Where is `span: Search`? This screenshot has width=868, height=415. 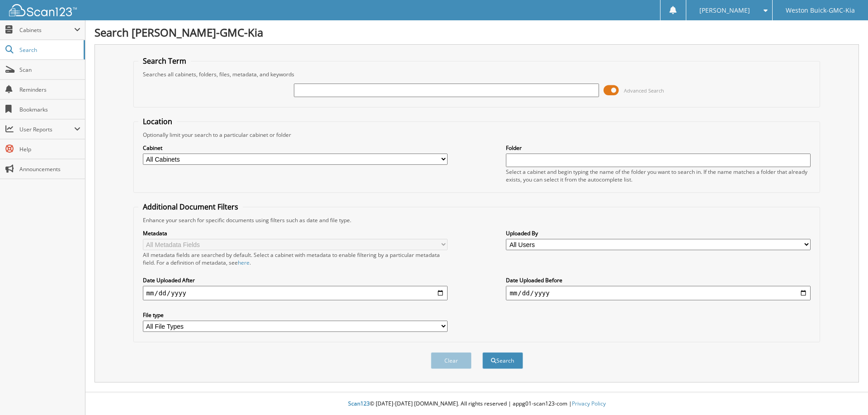 span: Search is located at coordinates (49, 49).